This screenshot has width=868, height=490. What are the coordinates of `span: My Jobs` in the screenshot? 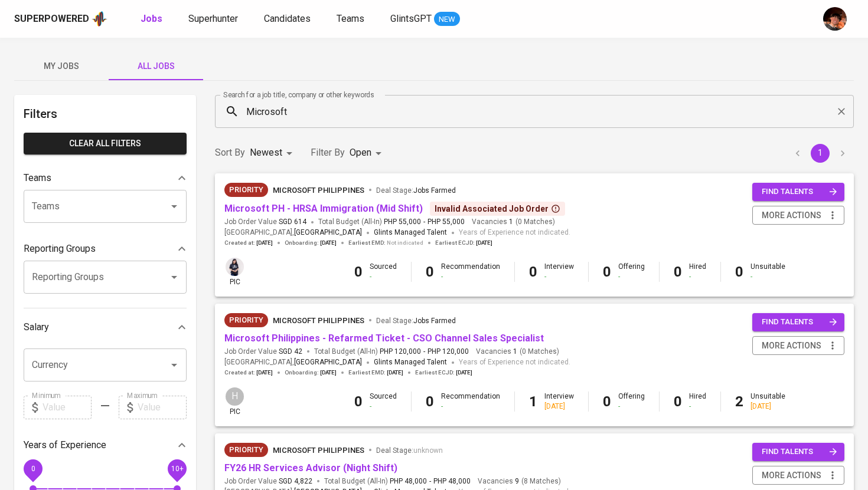 It's located at (61, 66).